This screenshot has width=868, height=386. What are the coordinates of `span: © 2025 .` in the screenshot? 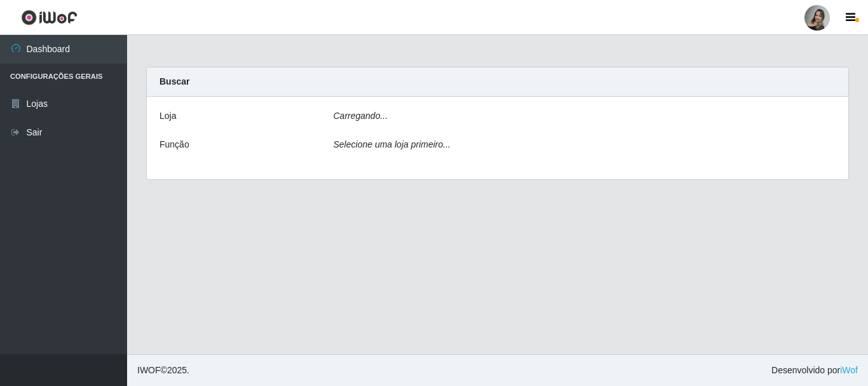 It's located at (163, 370).